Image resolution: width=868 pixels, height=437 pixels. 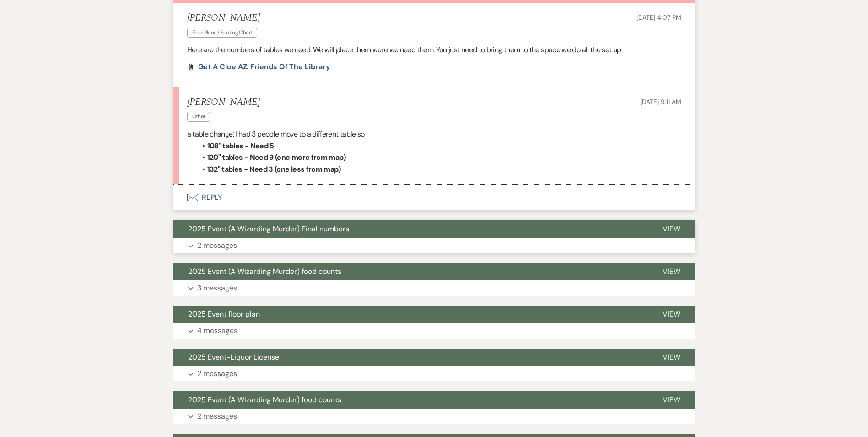 I want to click on span: Other, so click(x=198, y=117).